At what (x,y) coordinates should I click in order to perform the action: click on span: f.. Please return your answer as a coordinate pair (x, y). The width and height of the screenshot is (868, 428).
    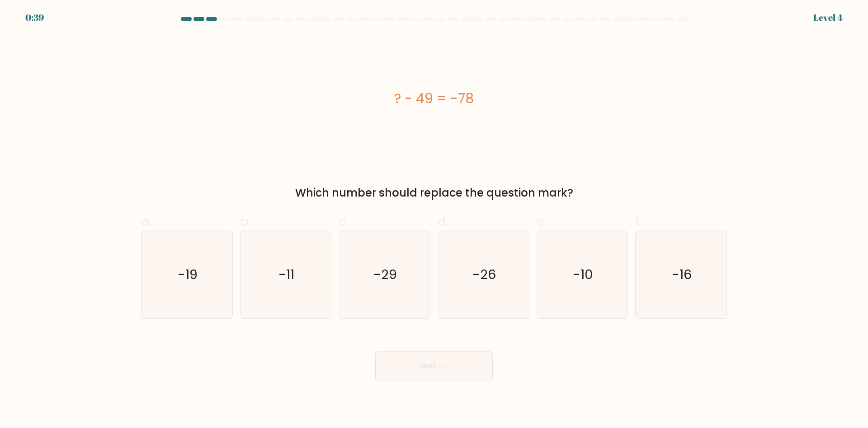
    Looking at the image, I should click on (639, 221).